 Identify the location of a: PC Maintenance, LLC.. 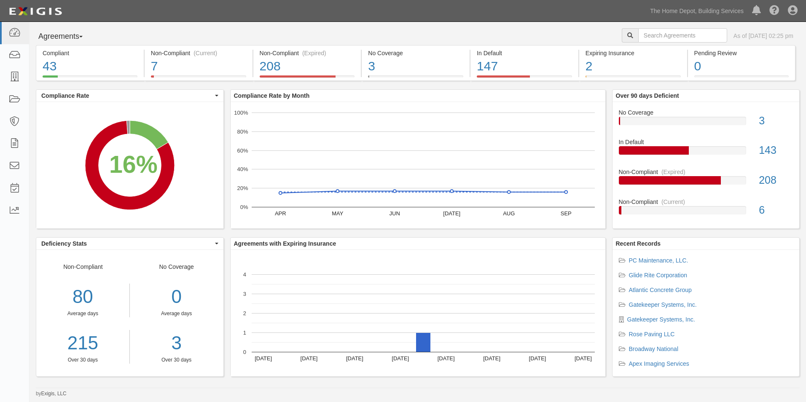
(659, 261).